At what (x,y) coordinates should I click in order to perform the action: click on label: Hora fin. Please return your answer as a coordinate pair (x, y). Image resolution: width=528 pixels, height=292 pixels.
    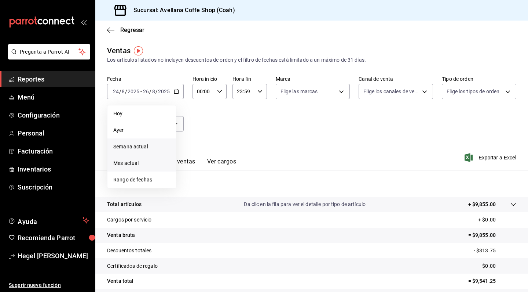
    Looking at the image, I should click on (249, 79).